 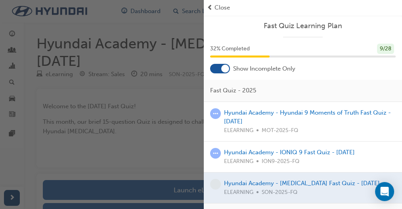 What do you see at coordinates (281, 162) in the screenshot?
I see `span: ION9-2025-FQ` at bounding box center [281, 162].